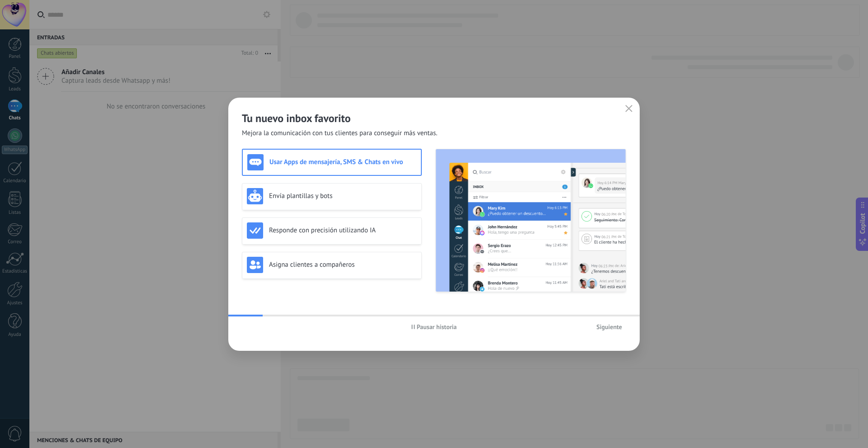 The image size is (868, 448). Describe the element at coordinates (609, 327) in the screenshot. I see `button: Siguiente` at that location.